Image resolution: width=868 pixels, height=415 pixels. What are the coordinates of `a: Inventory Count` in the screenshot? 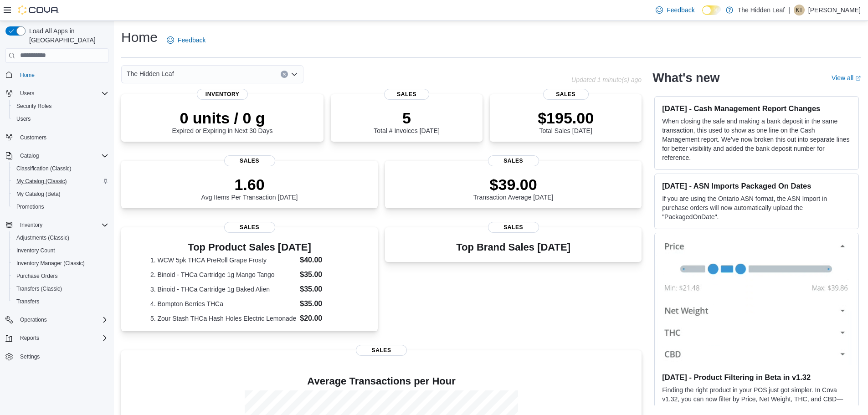 It's located at (36, 250).